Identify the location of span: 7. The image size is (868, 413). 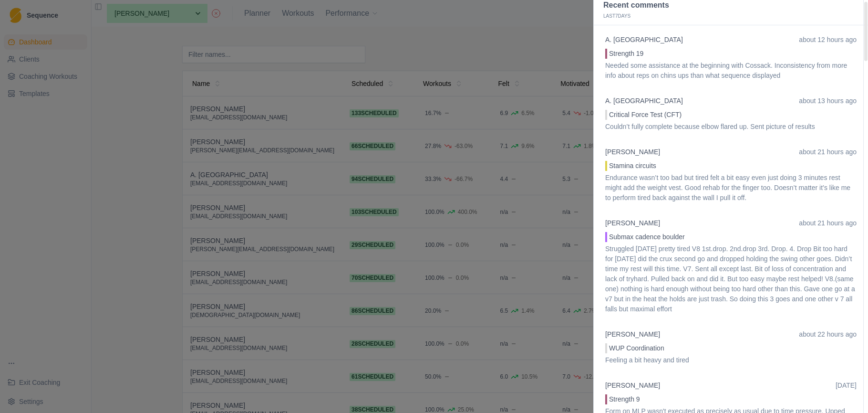
(617, 16).